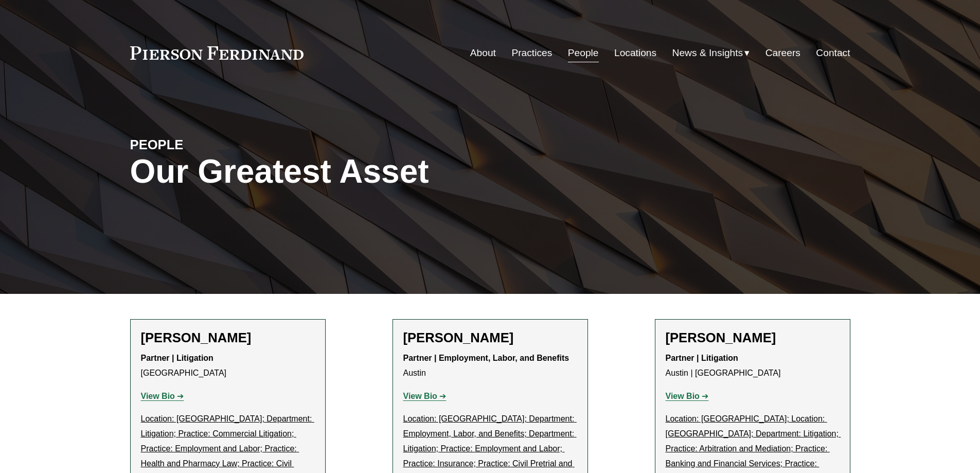  What do you see at coordinates (707, 53) in the screenshot?
I see `span: News & Insights` at bounding box center [707, 53].